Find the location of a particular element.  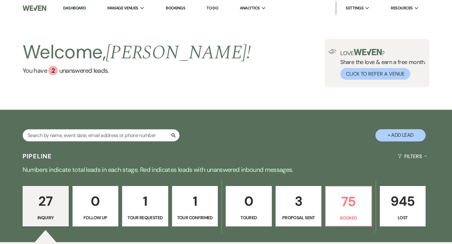

button: Filters is located at coordinates (412, 156).